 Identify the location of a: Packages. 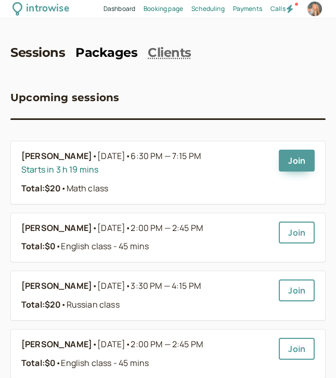
(106, 53).